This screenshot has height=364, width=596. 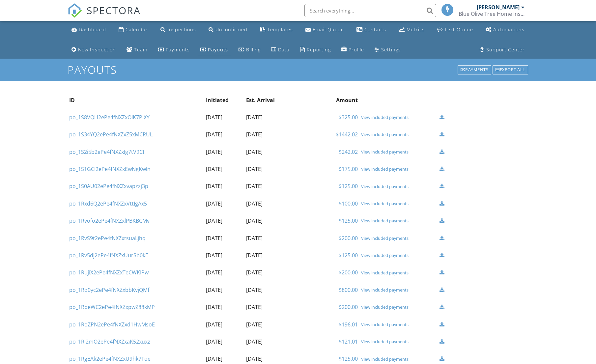 What do you see at coordinates (505, 50) in the screenshot?
I see `div: Support Center` at bounding box center [505, 50].